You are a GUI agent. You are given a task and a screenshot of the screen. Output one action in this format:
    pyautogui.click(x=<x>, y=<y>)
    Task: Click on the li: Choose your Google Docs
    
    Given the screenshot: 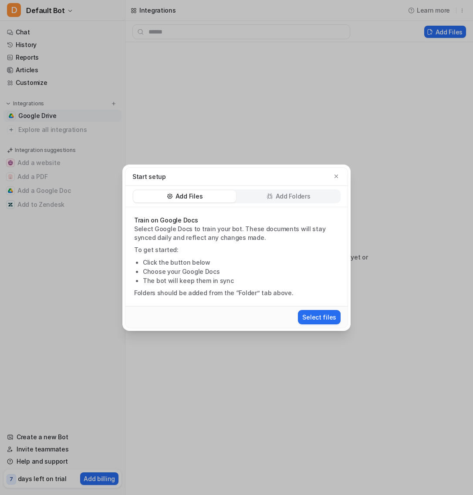 What is the action you would take?
    pyautogui.click(x=241, y=271)
    